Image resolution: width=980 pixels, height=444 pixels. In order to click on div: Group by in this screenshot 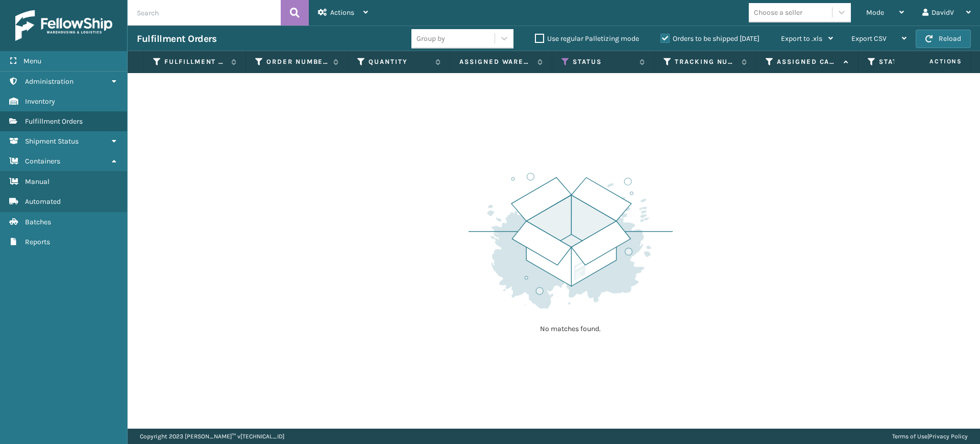, I will do `click(430, 38)`.